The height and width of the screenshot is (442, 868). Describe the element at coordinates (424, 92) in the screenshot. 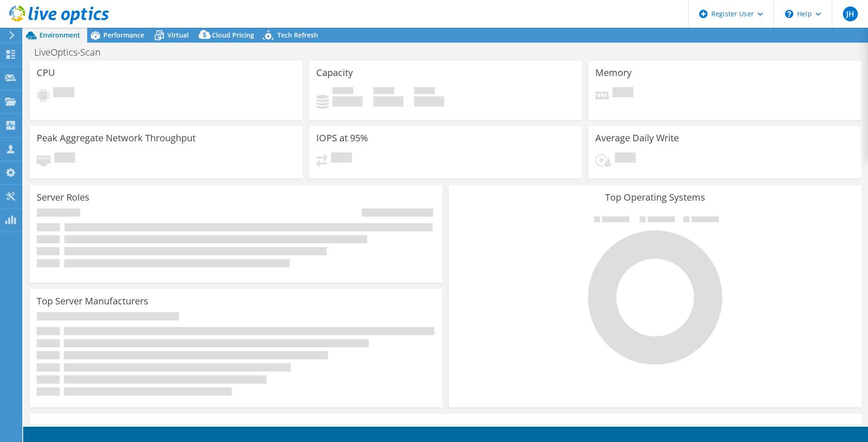

I see `span: Total` at that location.